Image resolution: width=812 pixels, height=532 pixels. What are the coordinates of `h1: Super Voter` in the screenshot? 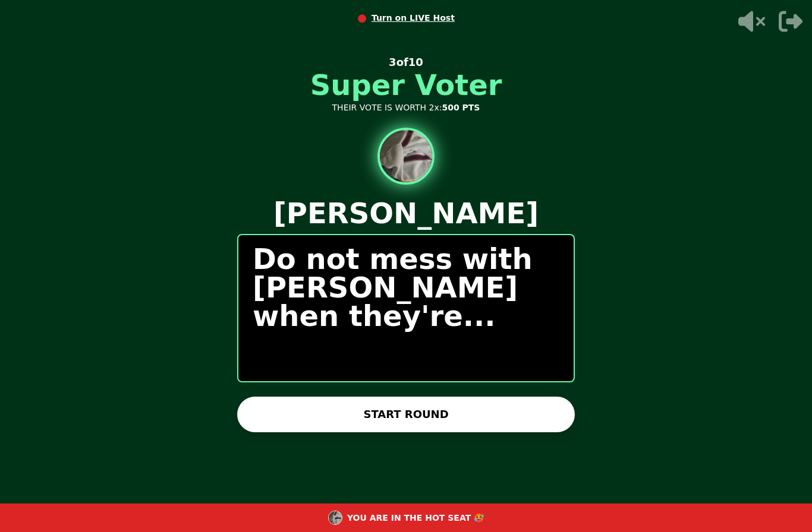 It's located at (406, 85).